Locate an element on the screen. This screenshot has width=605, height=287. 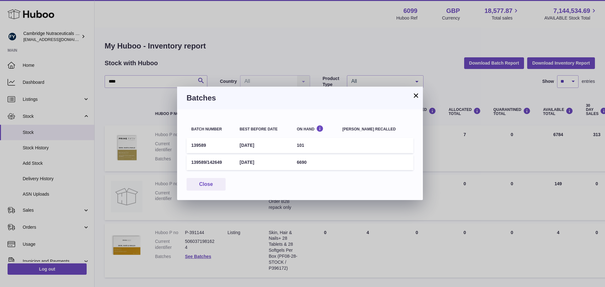
td: 6690 is located at coordinates (315, 162).